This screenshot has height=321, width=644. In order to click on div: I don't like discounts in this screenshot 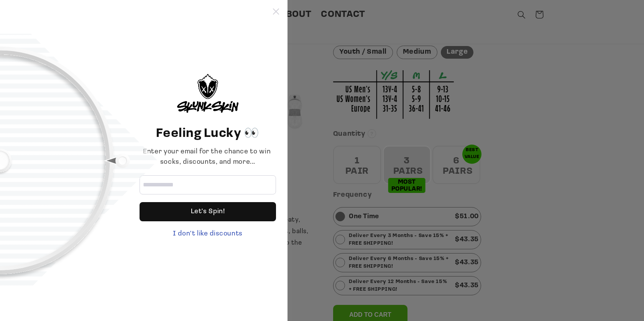, I will do `click(208, 234)`.